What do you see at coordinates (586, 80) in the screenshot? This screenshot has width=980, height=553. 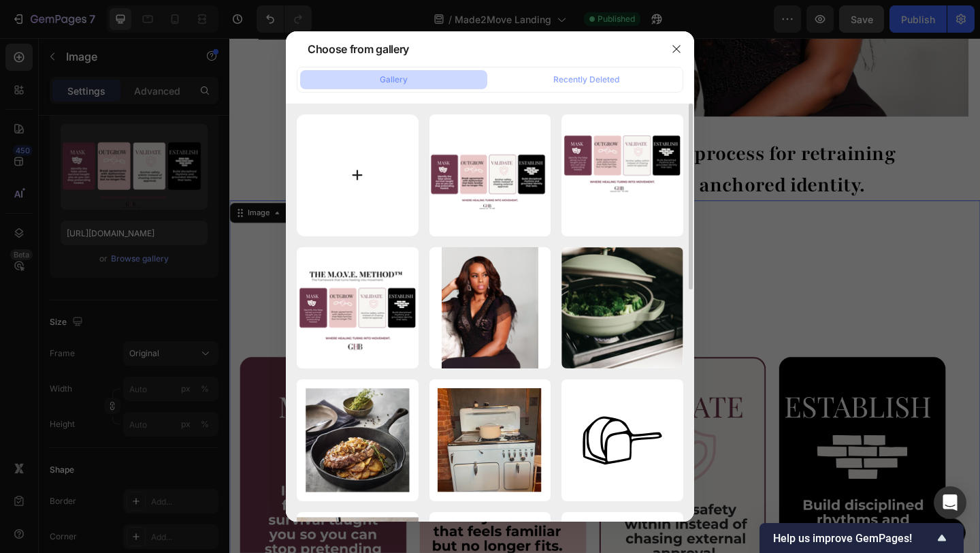 I see `div: Recently Deleted` at bounding box center [586, 80].